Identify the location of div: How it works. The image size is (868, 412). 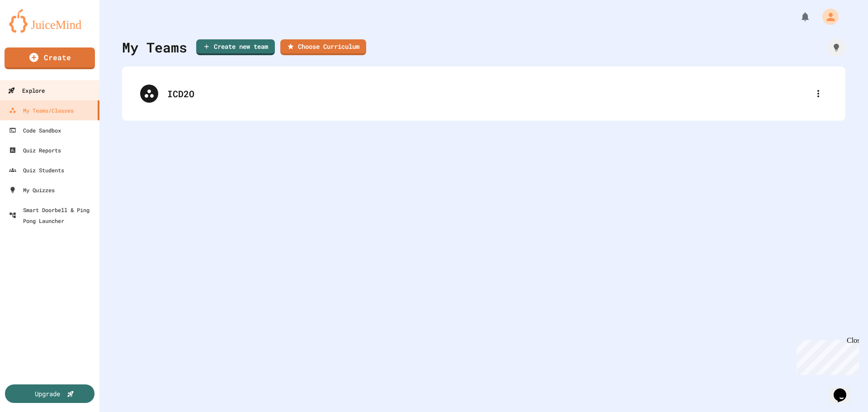
(836, 47).